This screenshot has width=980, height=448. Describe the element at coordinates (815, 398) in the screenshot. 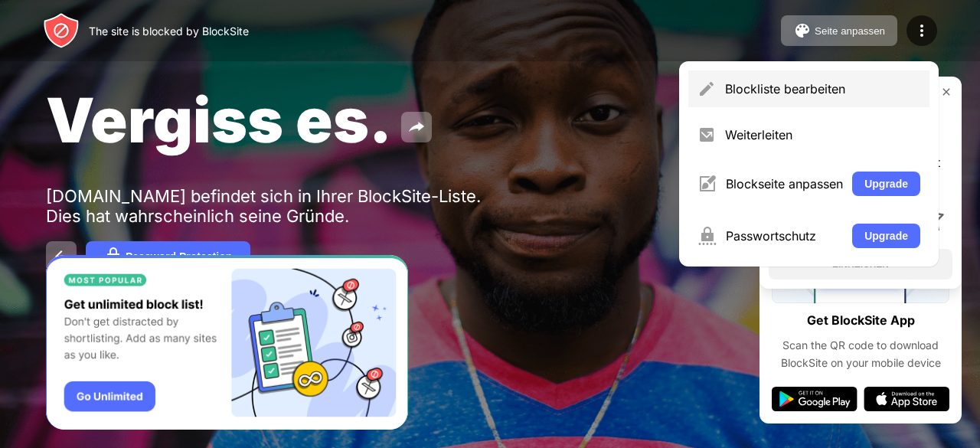

I see `img: google-play.svg` at that location.